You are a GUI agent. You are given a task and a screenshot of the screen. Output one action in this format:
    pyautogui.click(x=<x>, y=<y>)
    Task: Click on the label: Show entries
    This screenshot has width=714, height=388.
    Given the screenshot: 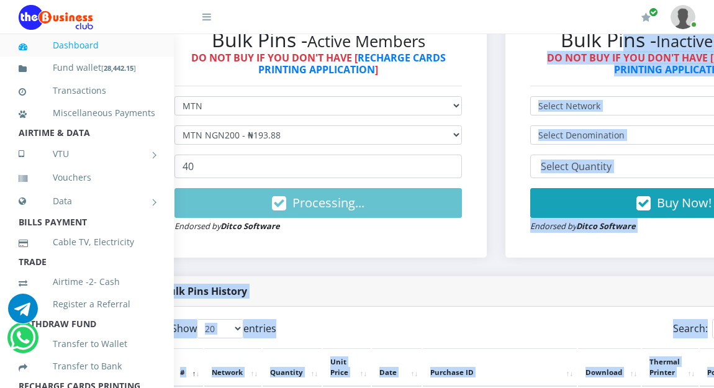 What is the action you would take?
    pyautogui.click(x=223, y=328)
    